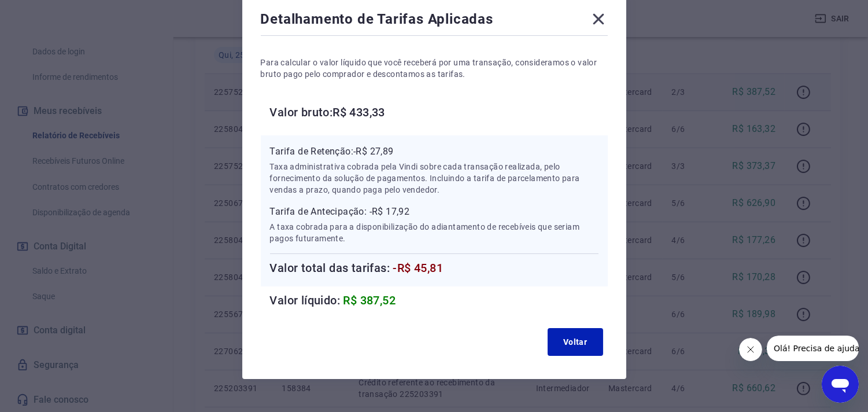 The image size is (868, 412). What do you see at coordinates (418, 268) in the screenshot?
I see `span: -R$ 45,81` at bounding box center [418, 268].